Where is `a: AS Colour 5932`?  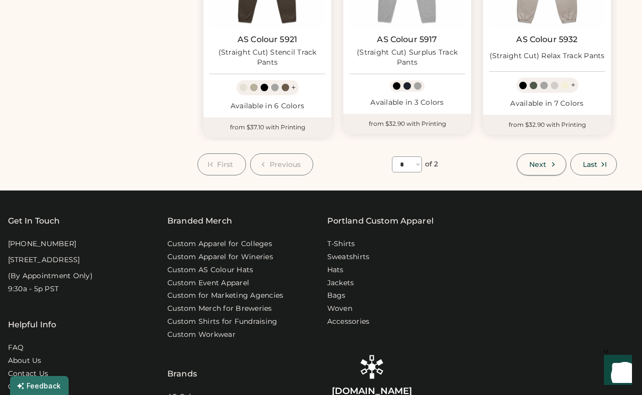 a: AS Colour 5932 is located at coordinates (547, 40).